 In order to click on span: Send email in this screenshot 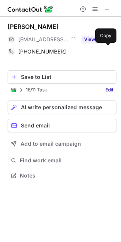, I will do `click(35, 126)`.